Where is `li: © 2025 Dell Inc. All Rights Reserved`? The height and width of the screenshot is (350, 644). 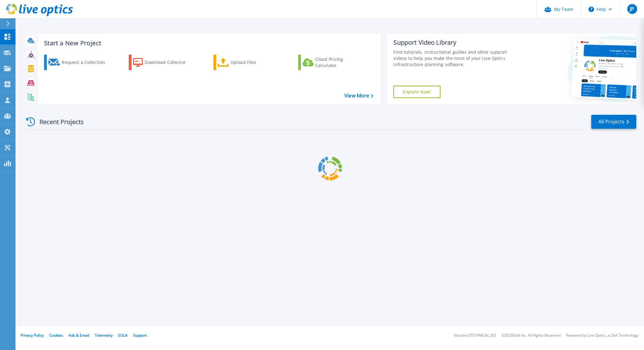 li: © 2025 Dell Inc. All Rights Reserved is located at coordinates (531, 335).